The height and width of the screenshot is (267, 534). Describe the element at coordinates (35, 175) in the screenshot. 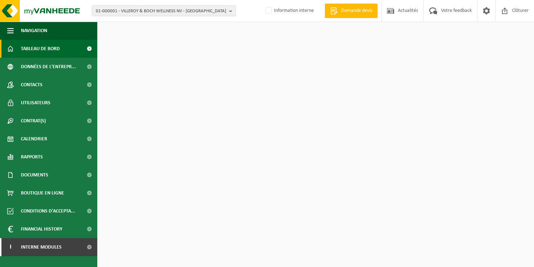

I see `span: Documents` at that location.